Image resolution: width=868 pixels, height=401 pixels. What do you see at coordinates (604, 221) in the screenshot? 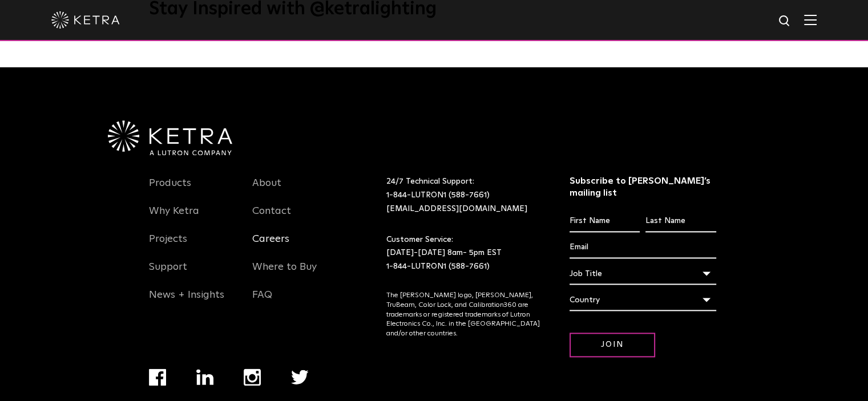
I see `input: First Name` at bounding box center [604, 221].